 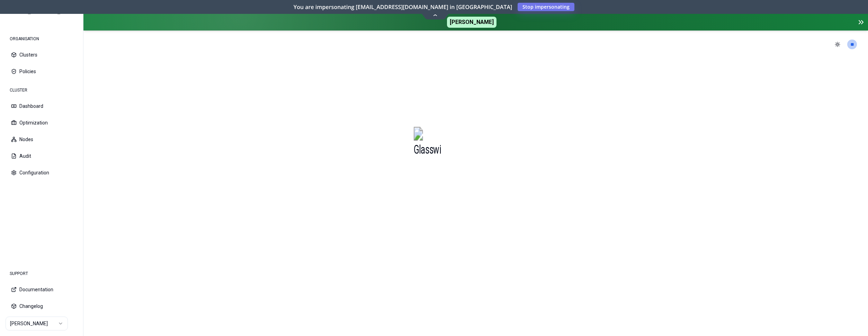 What do you see at coordinates (41, 106) in the screenshot?
I see `button: Dashboard` at bounding box center [41, 106].